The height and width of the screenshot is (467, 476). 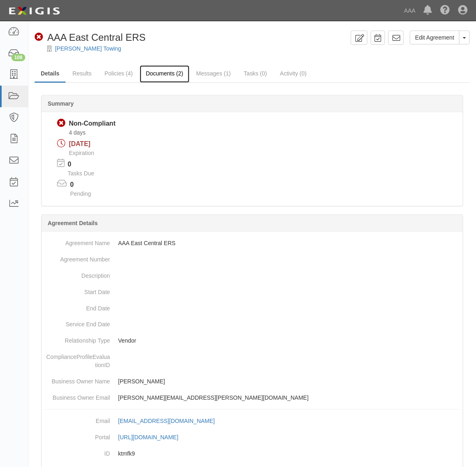 What do you see at coordinates (92, 123) in the screenshot?
I see `div: Non-Compliant` at bounding box center [92, 123].